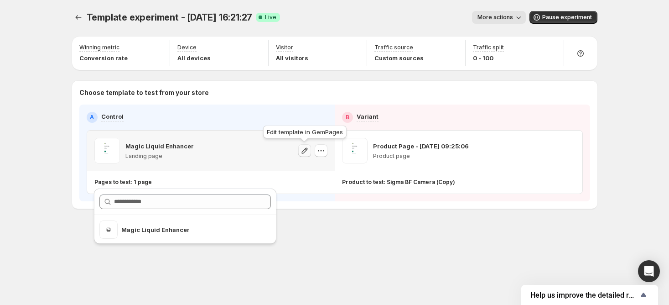 Image resolution: width=669 pixels, height=305 pixels. I want to click on button: Pause experiment, so click(563, 17).